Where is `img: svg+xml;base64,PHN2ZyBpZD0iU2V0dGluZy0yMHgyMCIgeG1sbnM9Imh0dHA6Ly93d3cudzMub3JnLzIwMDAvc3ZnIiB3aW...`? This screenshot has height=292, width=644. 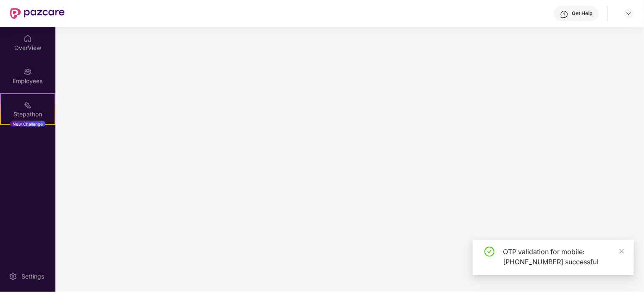
img: svg+xml;base64,PHN2ZyBpZD0iU2V0dGluZy0yMHgyMCIgeG1sbnM9Imh0dHA6Ly93d3cudzMub3JnLzIwMDAvc3ZnIiB3aW... is located at coordinates (13, 277).